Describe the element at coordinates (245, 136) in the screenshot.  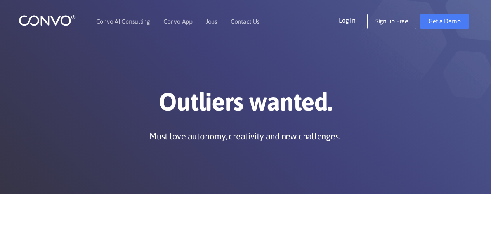
I see `p: Must love autonomy, creativity and new challenges.` at that location.